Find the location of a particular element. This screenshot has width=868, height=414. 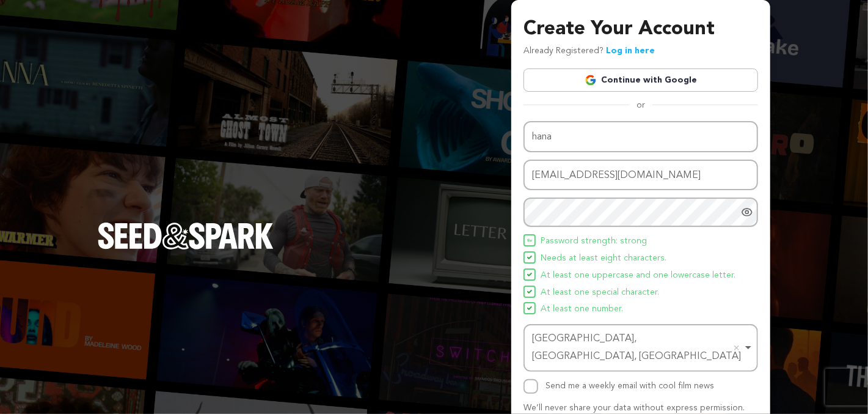

p: Already Registered? is located at coordinates (589, 52).